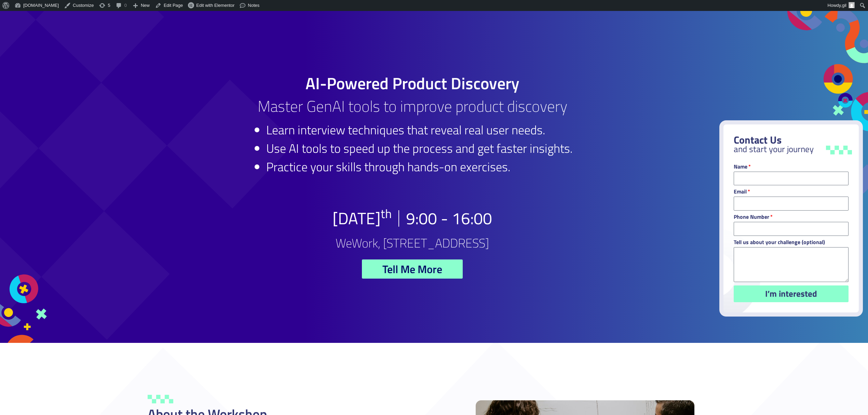 This screenshot has width=868, height=415. I want to click on span: gil, so click(844, 5).